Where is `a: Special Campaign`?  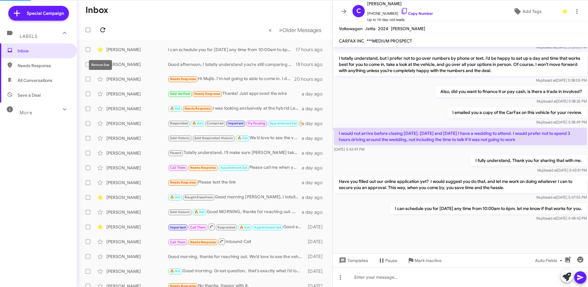 a: Special Campaign is located at coordinates (38, 13).